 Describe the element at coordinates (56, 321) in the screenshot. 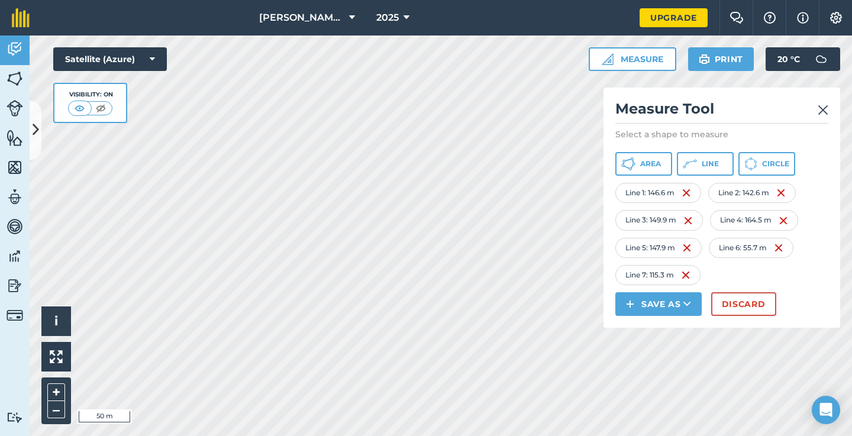

I see `span: i` at that location.